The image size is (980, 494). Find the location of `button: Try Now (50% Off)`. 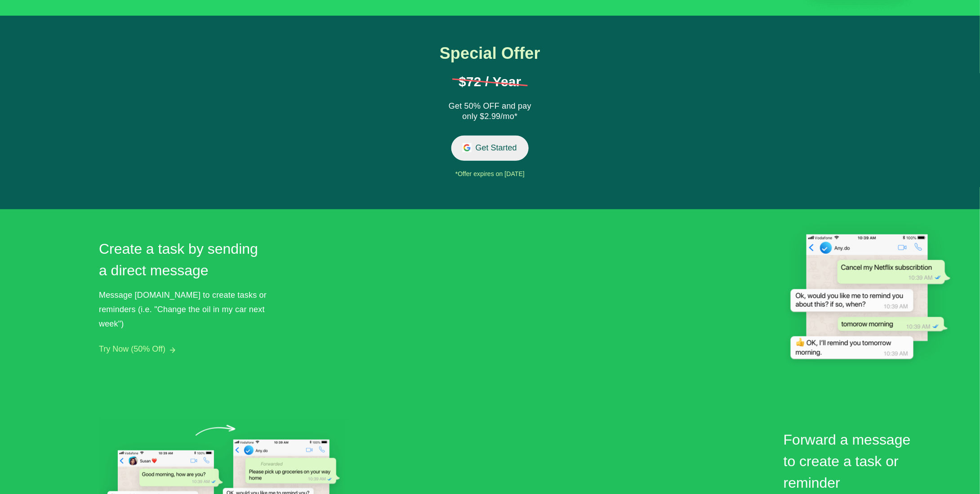

button: Try Now (50% Off) is located at coordinates (132, 349).